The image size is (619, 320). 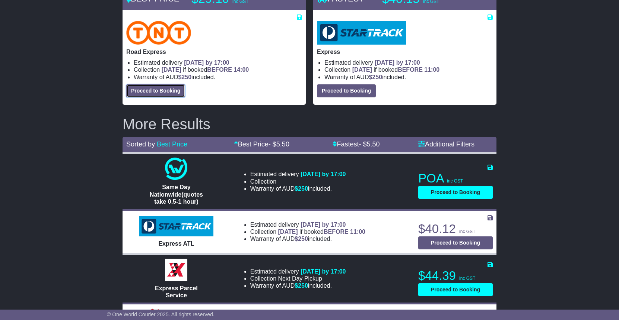 What do you see at coordinates (446, 144) in the screenshot?
I see `a: Additional Filters` at bounding box center [446, 144].